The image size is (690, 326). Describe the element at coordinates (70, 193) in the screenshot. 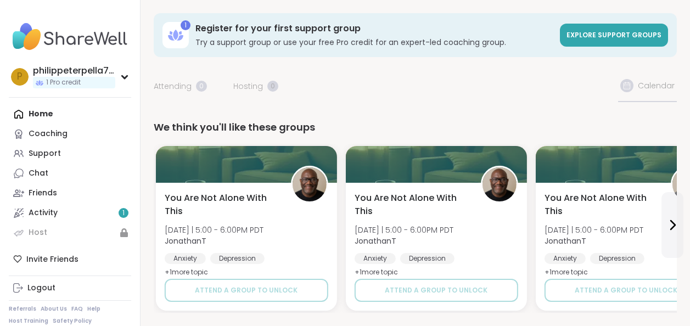

I see `a: Friends` at that location.